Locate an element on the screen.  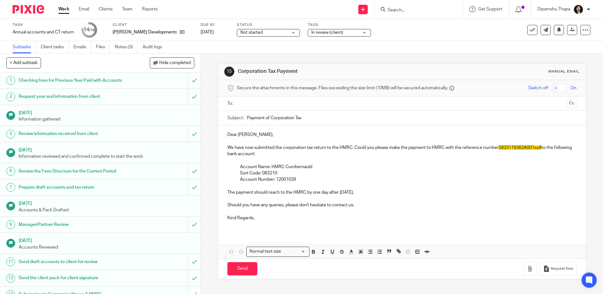
img: Dipamshu2.jpg is located at coordinates (578, 9).